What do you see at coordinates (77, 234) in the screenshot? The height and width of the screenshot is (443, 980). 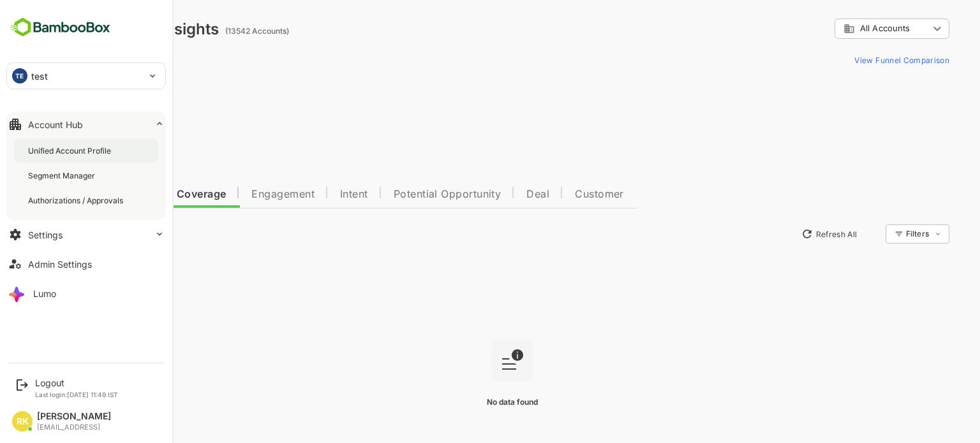 I see `button: New Insights` at bounding box center [77, 234].